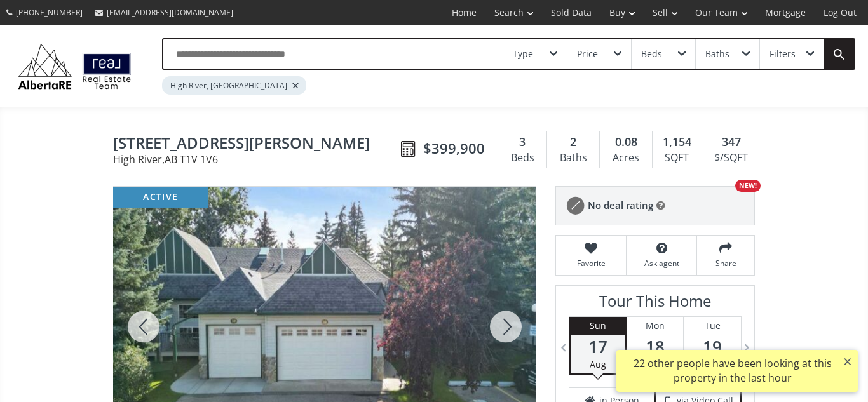  I want to click on span: 19, so click(713, 347).